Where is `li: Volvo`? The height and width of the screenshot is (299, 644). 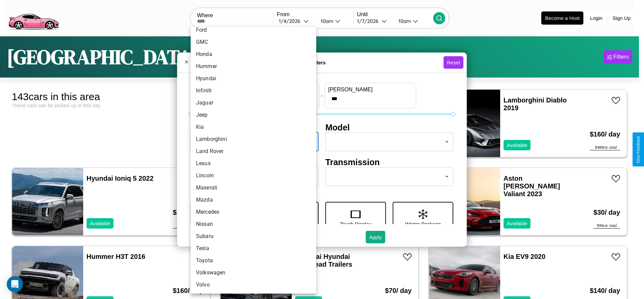
li: Volvo is located at coordinates (253, 285).